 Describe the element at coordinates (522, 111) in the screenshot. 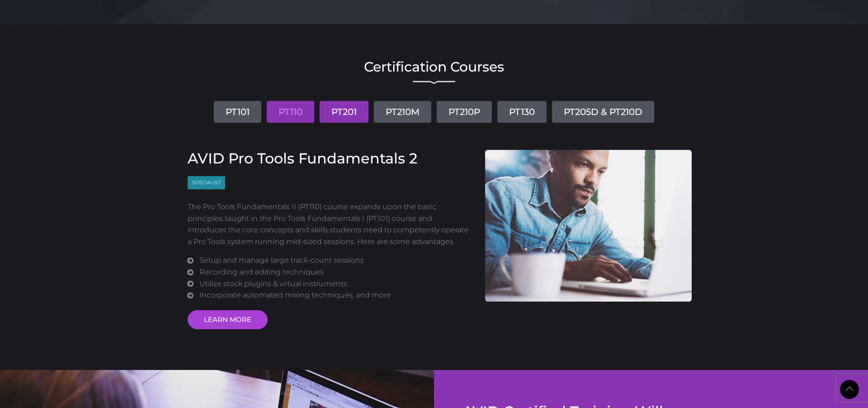

I see `a: PT130` at that location.